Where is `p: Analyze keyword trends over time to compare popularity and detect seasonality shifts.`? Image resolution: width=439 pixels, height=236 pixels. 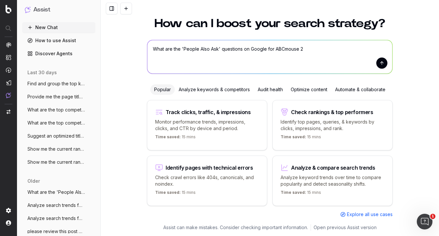
p: Analyze keyword trends over time to compare popularity and detect seasonality shifts. is located at coordinates (333, 181).